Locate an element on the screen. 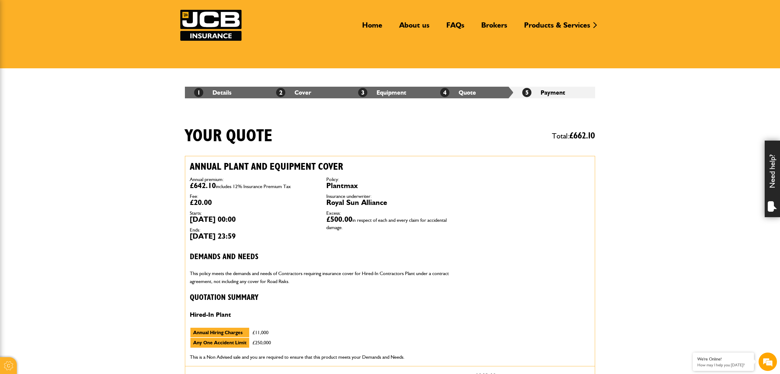 The width and height of the screenshot is (780, 374). div: Need help? is located at coordinates (772, 179).